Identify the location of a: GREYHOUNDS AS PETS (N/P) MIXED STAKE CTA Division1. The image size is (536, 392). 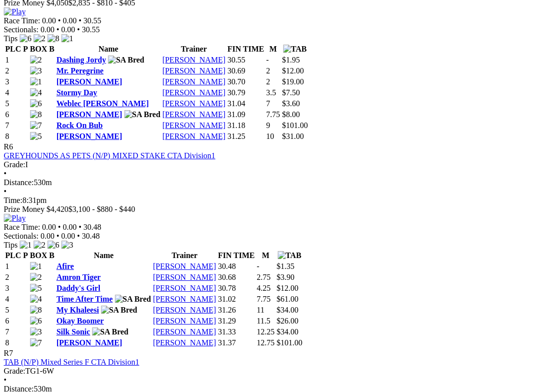
(110, 155).